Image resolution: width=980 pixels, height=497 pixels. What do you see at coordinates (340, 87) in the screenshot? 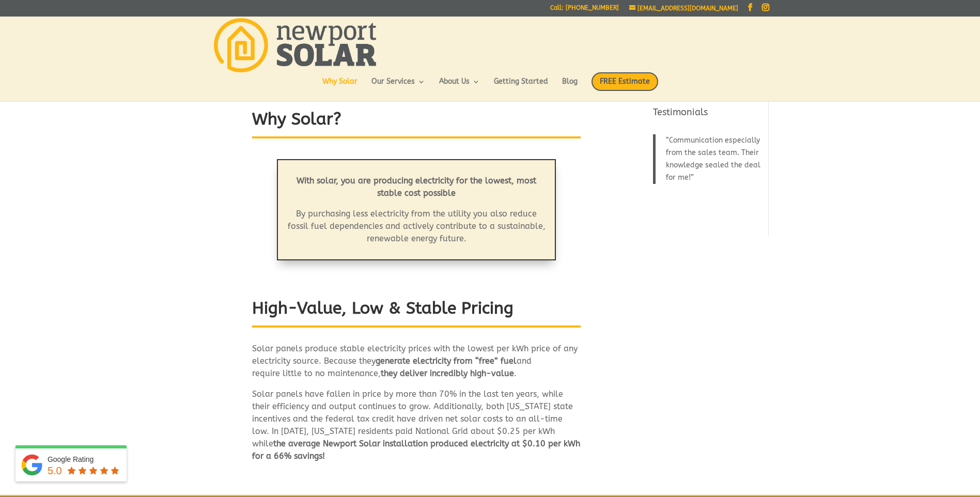
I see `a: Why Solar` at bounding box center [340, 87].